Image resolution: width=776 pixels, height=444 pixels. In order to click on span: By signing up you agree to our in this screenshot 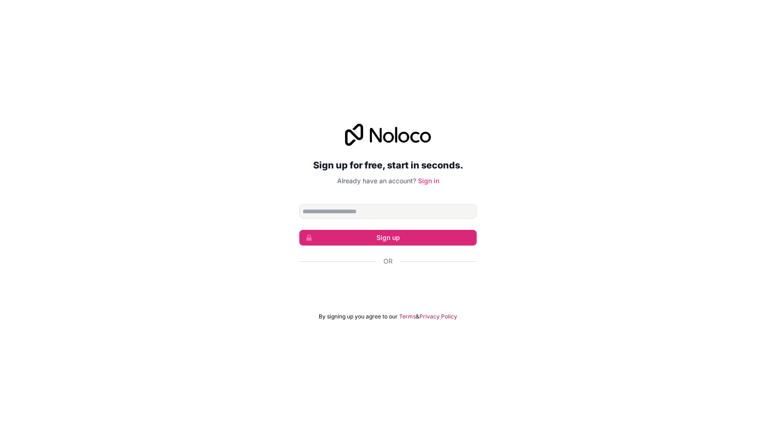, I will do `click(358, 317)`.